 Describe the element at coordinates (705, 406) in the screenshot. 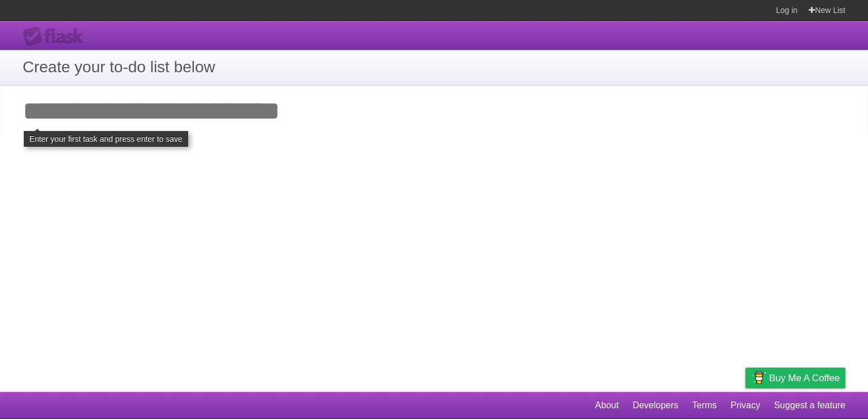

I see `a: Terms` at that location.